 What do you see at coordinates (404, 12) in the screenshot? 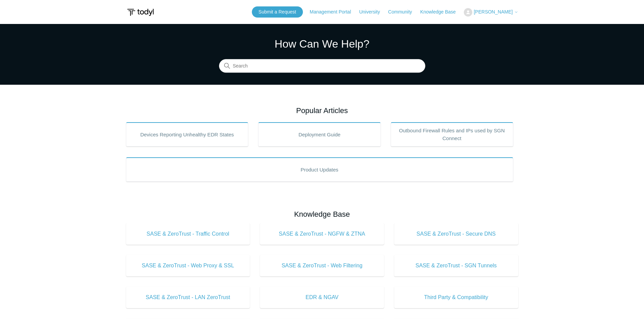
I see `a: Community` at bounding box center [404, 12].